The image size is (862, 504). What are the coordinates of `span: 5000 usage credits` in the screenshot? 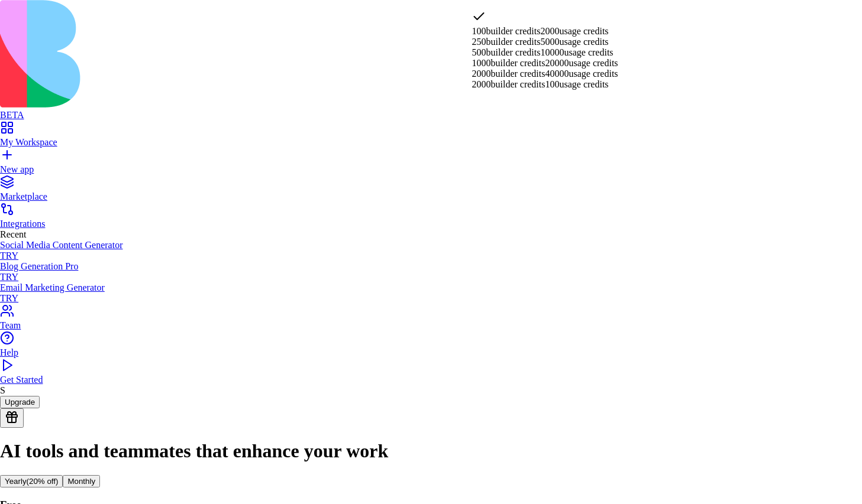 It's located at (574, 42).